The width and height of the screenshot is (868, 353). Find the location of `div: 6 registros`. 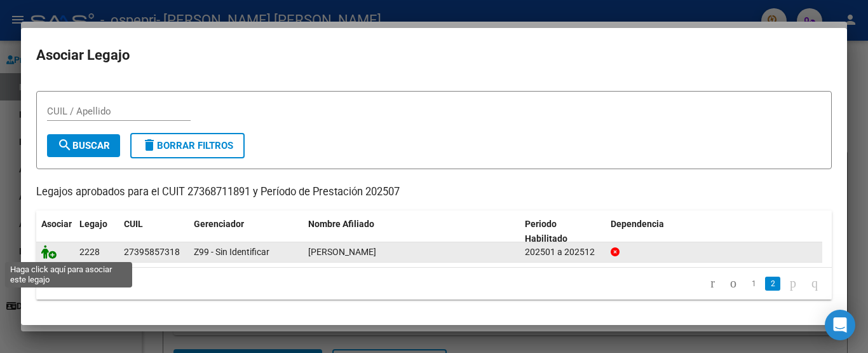

div: 6 registros is located at coordinates (115, 284).